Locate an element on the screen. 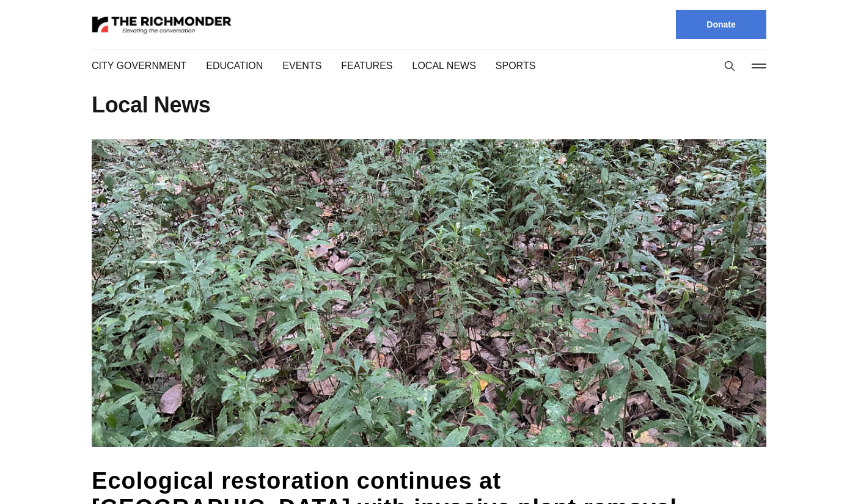 Image resolution: width=858 pixels, height=504 pixels. a: Local News is located at coordinates (432, 65).